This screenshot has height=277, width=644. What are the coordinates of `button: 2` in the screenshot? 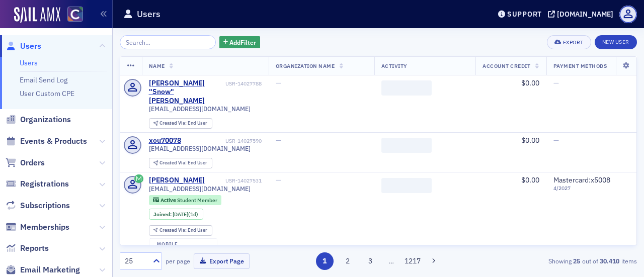 It's located at (347, 261).